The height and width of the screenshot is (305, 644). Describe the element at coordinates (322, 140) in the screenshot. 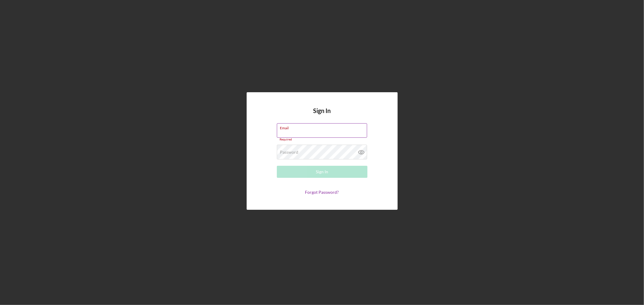

I see `div: Required` at that location.